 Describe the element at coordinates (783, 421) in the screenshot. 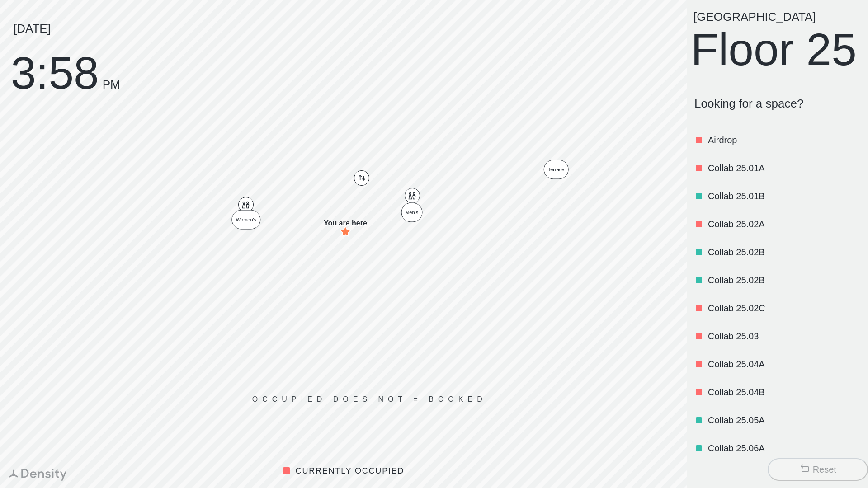

I see `p: Collab 25.05A` at that location.